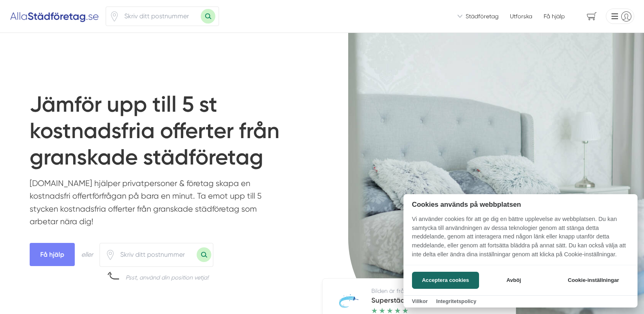 The height and width of the screenshot is (314, 644). I want to click on a: Villkor, so click(420, 301).